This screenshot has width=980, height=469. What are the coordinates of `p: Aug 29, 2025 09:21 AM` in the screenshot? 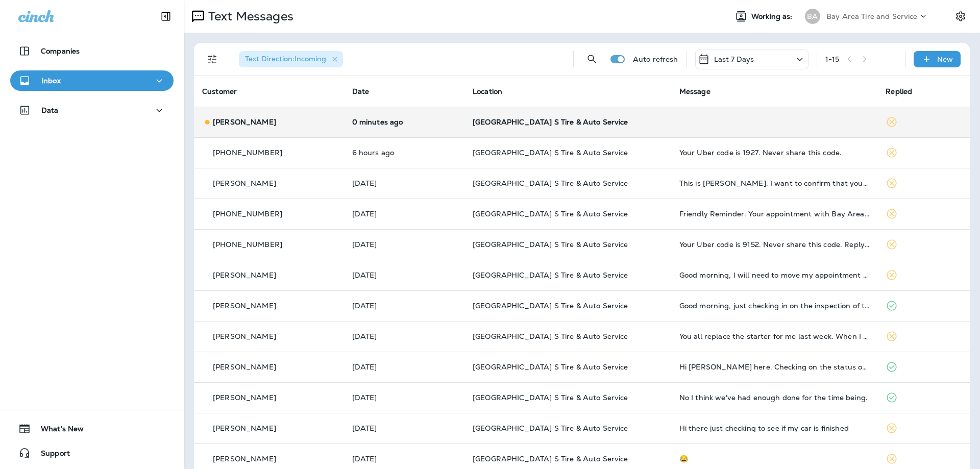 It's located at (404, 153).